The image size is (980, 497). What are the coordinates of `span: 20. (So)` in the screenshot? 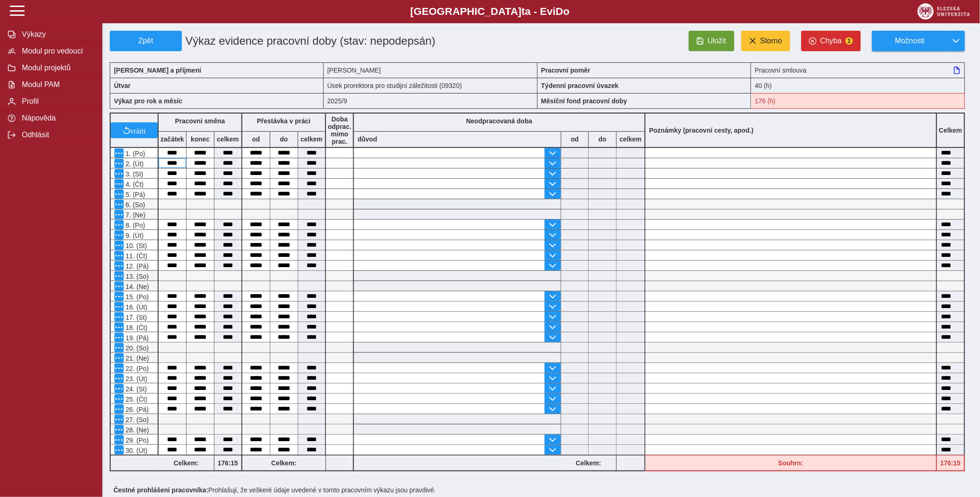 It's located at (136, 348).